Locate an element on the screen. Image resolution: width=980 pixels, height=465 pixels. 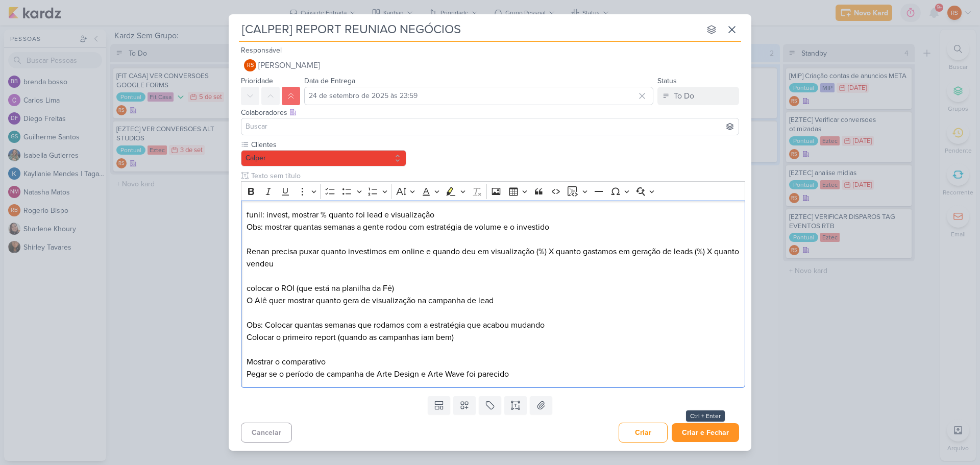
input: Buscar is located at coordinates (490, 127).